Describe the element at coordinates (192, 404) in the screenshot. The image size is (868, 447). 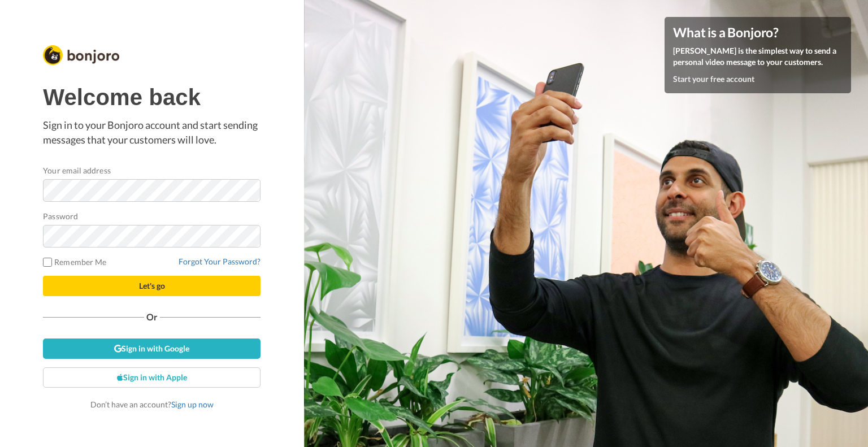
I see `a: Sign up now` at that location.